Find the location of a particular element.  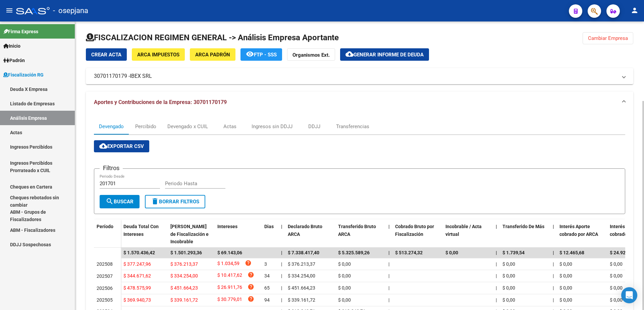

mat-icon: search is located at coordinates (110, 201).